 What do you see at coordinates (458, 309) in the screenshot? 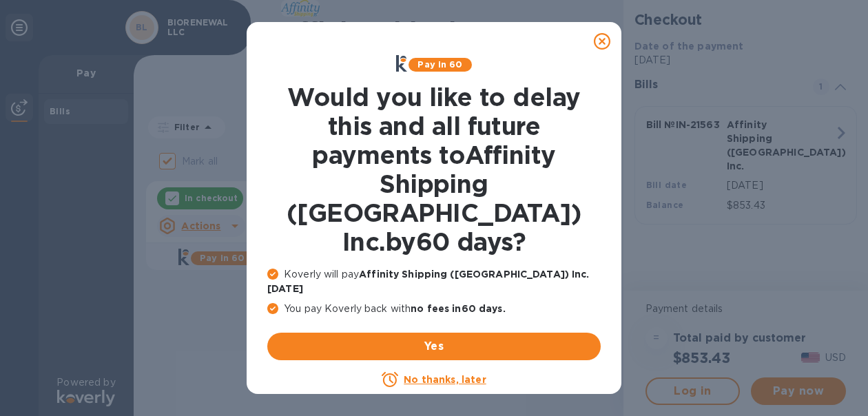
I see `b: no fees in 60 days .` at bounding box center [458, 309].